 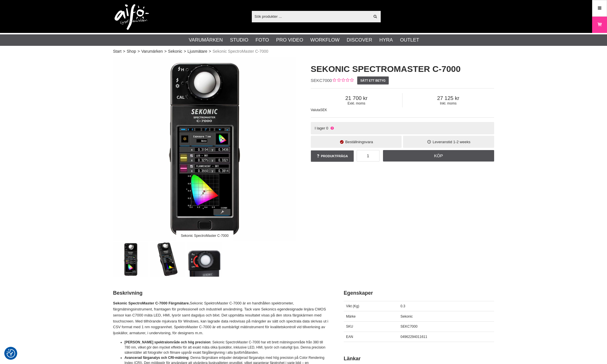 What do you see at coordinates (197, 51) in the screenshot?
I see `a: Ljusmätare` at bounding box center [197, 51].